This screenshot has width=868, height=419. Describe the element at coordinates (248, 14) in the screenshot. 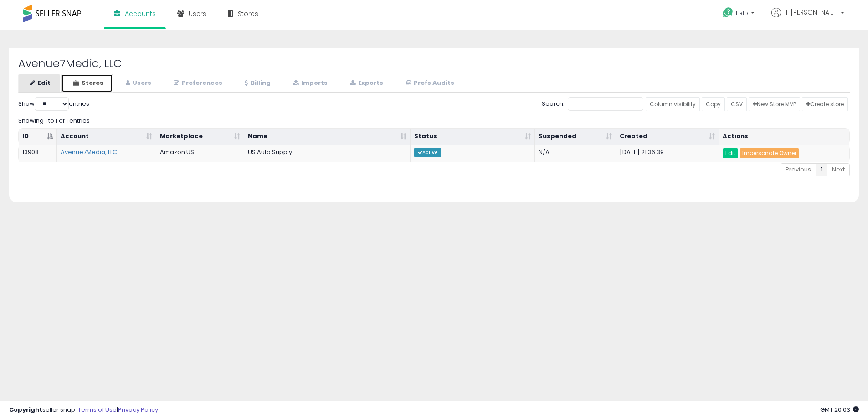

I see `span: Stores` at that location.